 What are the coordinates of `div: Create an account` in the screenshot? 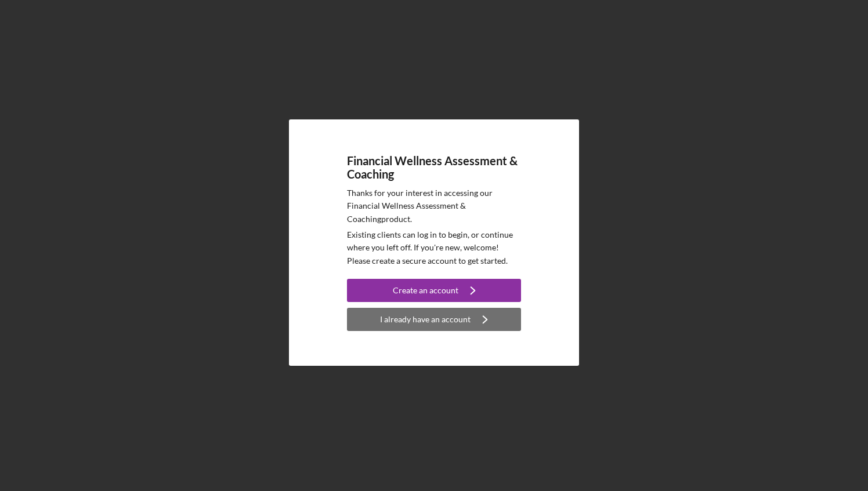 It's located at (425, 290).